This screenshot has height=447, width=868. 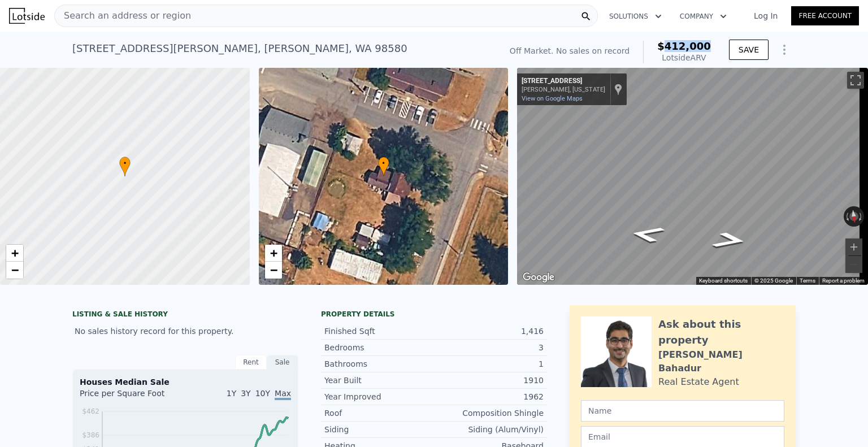 I want to click on div: Houses Median Sale, so click(x=186, y=382).